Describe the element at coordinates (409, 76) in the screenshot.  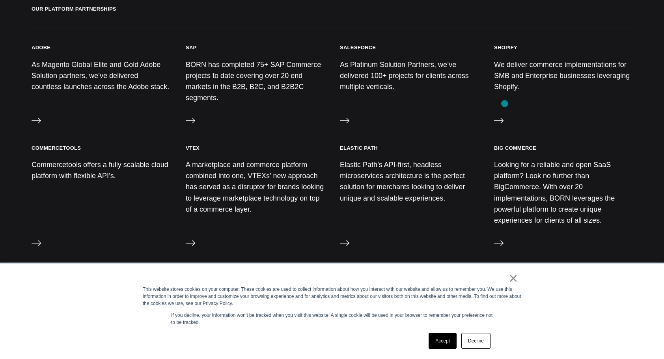
I see `p: As Platinum Solution Partners, we’ve delivered 100+ projects for clients across multiple verticals.` at that location.